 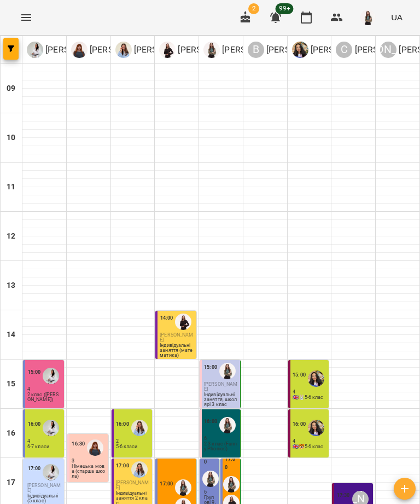 I want to click on p: 2-3 клас (Funny Phonics), so click(x=221, y=446).